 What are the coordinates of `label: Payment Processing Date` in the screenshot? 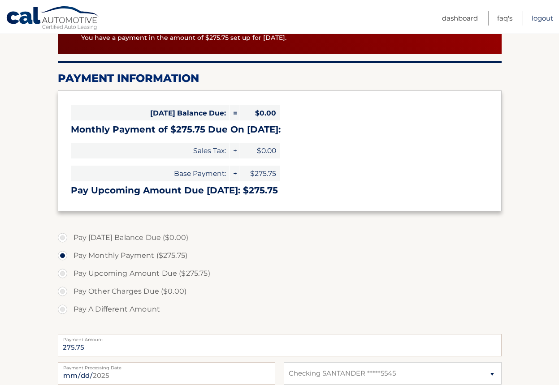 It's located at (166, 366).